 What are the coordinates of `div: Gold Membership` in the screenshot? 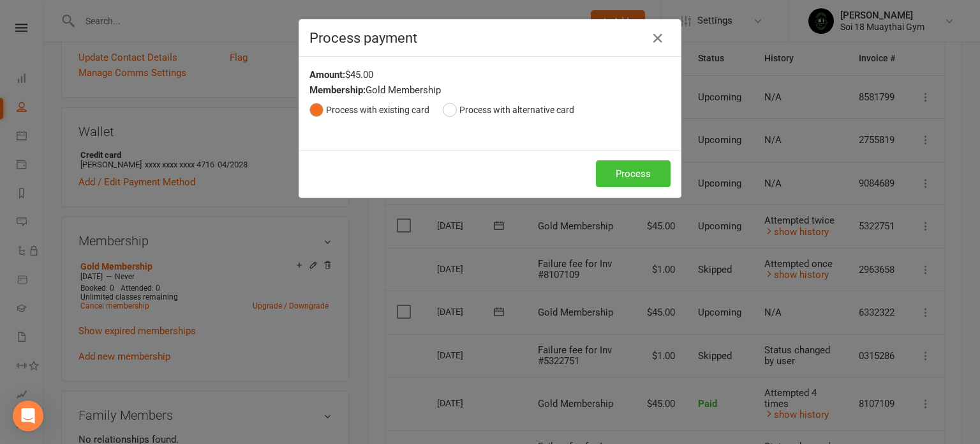 It's located at (490, 90).